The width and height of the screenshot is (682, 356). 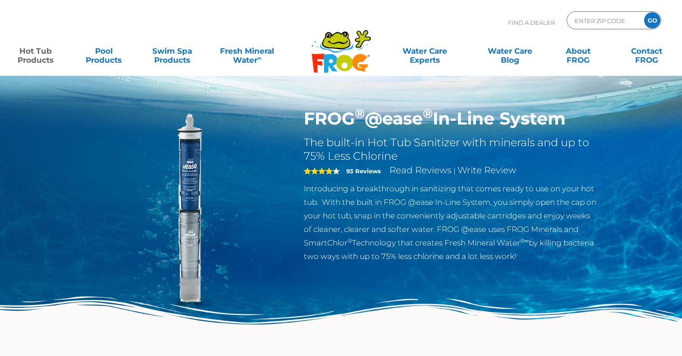 What do you see at coordinates (646, 51) in the screenshot?
I see `a: ContactFROG` at bounding box center [646, 51].